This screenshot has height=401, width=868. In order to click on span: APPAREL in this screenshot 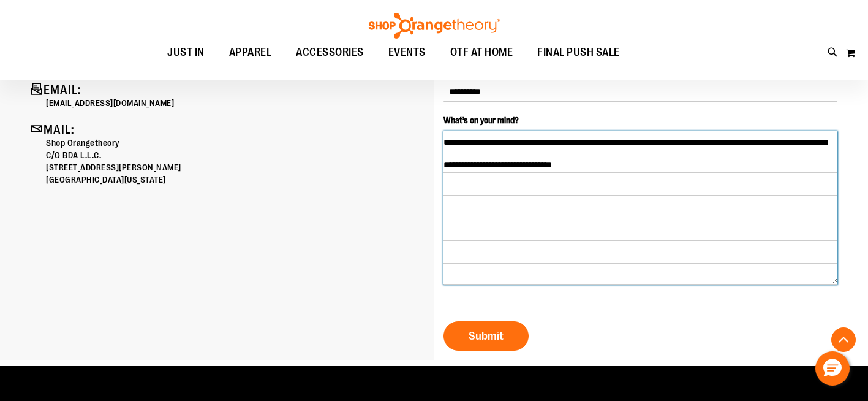, I will do `click(250, 52)`.